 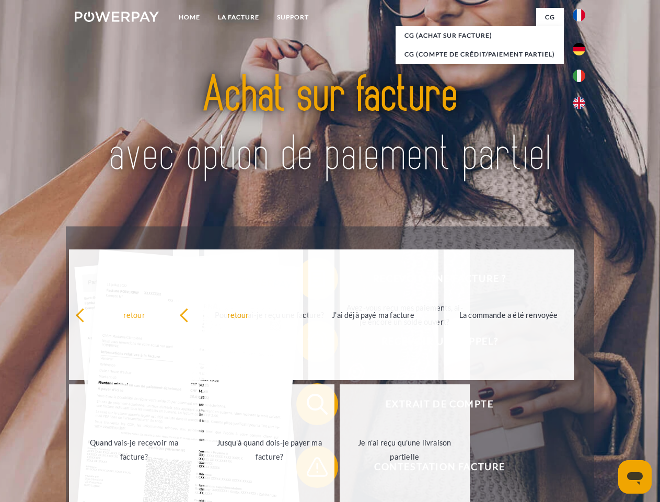 What do you see at coordinates (509, 314) in the screenshot?
I see `div: La commande a été renvoyée` at bounding box center [509, 314].